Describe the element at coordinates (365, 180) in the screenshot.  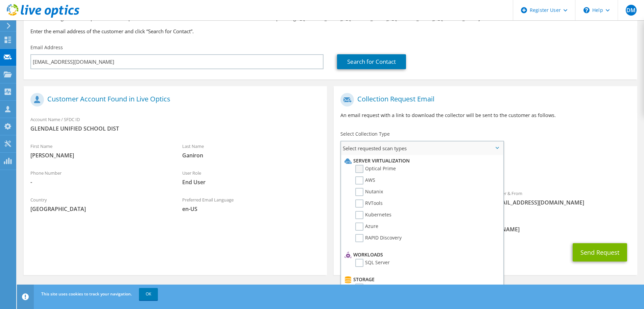
I see `label: AWS` at that location.